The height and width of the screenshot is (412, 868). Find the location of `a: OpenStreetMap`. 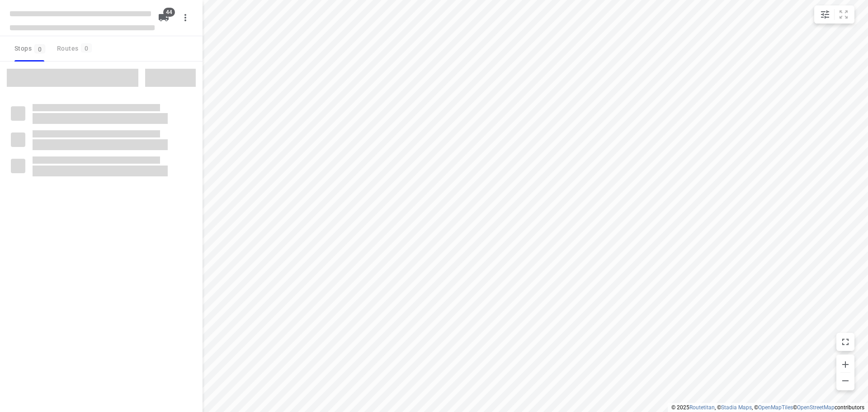

a: OpenStreetMap is located at coordinates (816, 408).